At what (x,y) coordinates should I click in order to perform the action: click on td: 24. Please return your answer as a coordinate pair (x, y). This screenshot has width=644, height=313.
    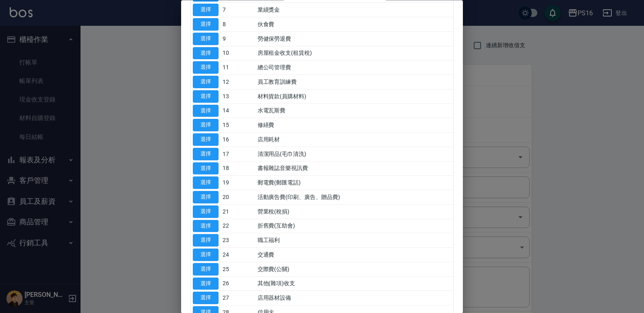
    Looking at the image, I should click on (238, 255).